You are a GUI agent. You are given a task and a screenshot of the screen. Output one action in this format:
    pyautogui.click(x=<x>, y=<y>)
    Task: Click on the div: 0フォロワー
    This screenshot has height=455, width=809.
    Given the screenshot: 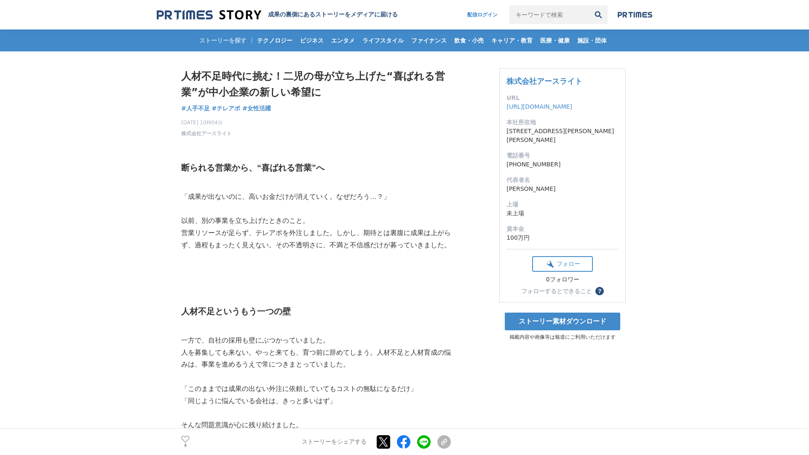 What is the action you would take?
    pyautogui.click(x=563, y=280)
    